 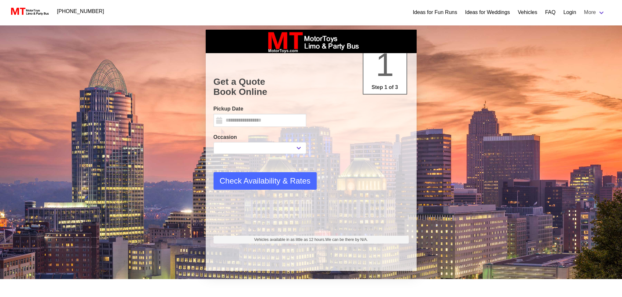 What do you see at coordinates (311, 87) in the screenshot?
I see `h1: Get a Quote Book Online` at bounding box center [311, 87].